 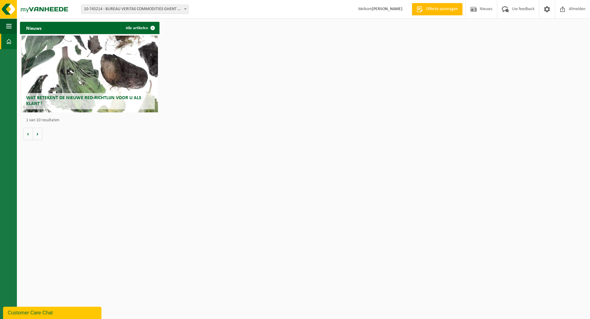 I want to click on h2: Nieuws, so click(x=34, y=28).